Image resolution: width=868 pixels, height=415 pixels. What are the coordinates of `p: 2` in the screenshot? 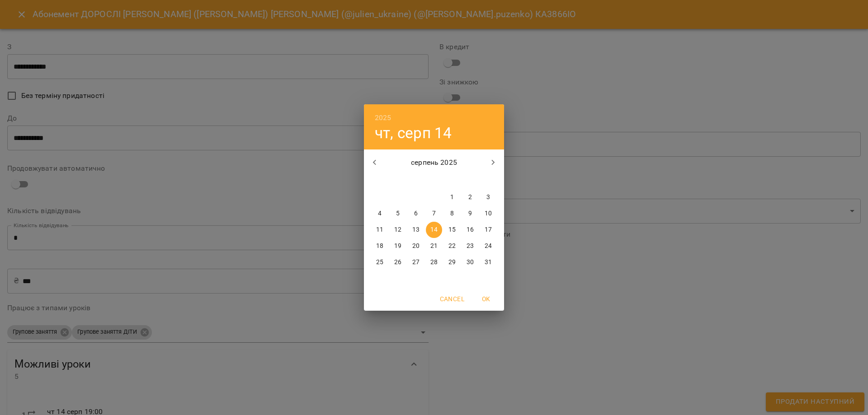 It's located at (470, 197).